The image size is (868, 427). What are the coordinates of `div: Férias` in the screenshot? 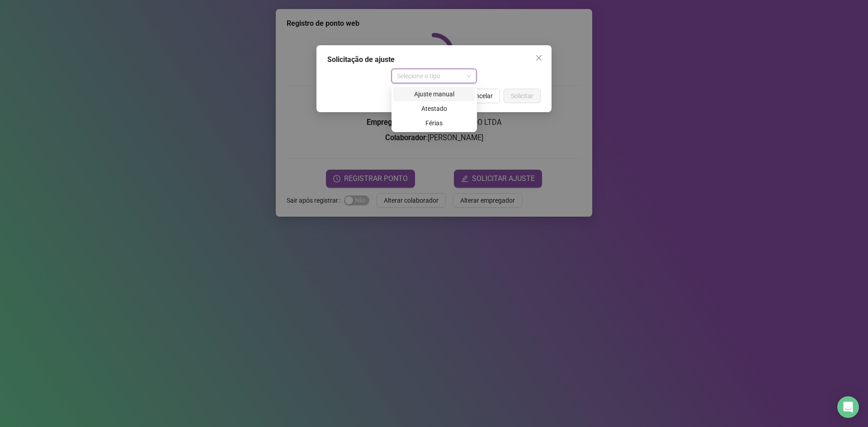 It's located at (434, 123).